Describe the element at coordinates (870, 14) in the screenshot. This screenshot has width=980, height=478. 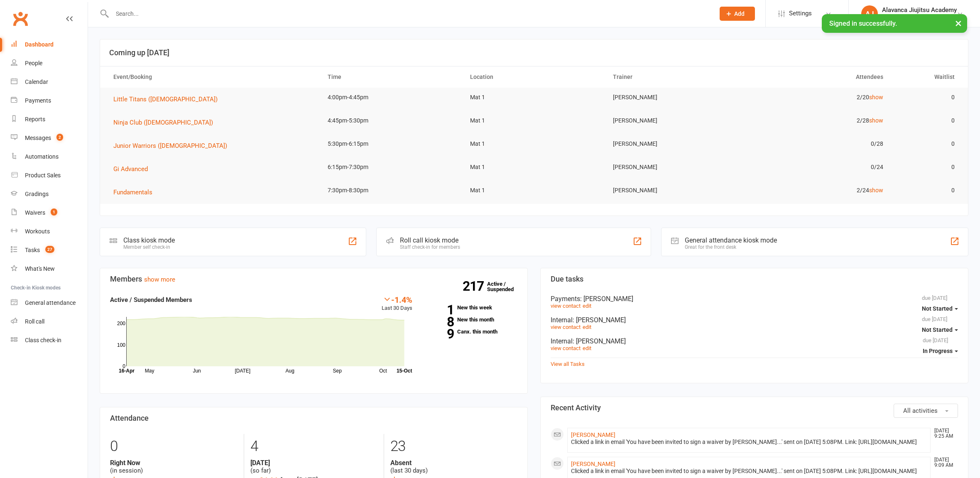
I see `div: AJ` at that location.